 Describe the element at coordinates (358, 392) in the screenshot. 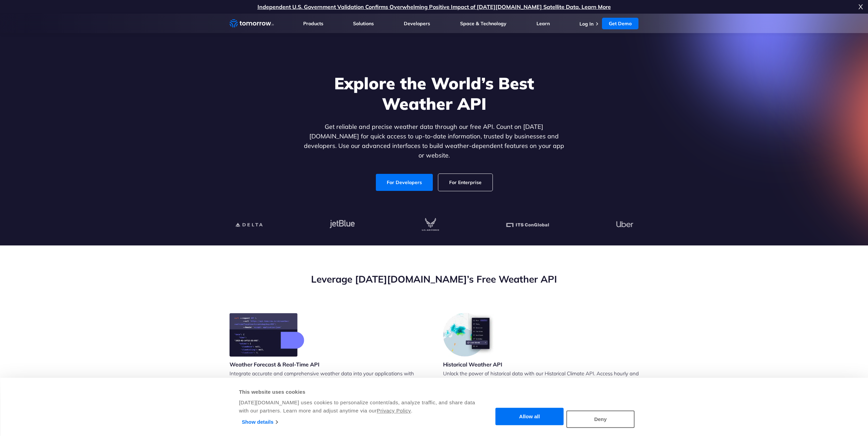

I see `div: This website uses cookies` at that location.